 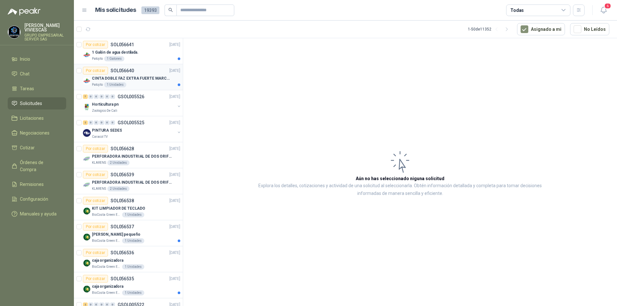 What do you see at coordinates (31, 104) in the screenshot?
I see `span: Solicitudes` at bounding box center [31, 104].